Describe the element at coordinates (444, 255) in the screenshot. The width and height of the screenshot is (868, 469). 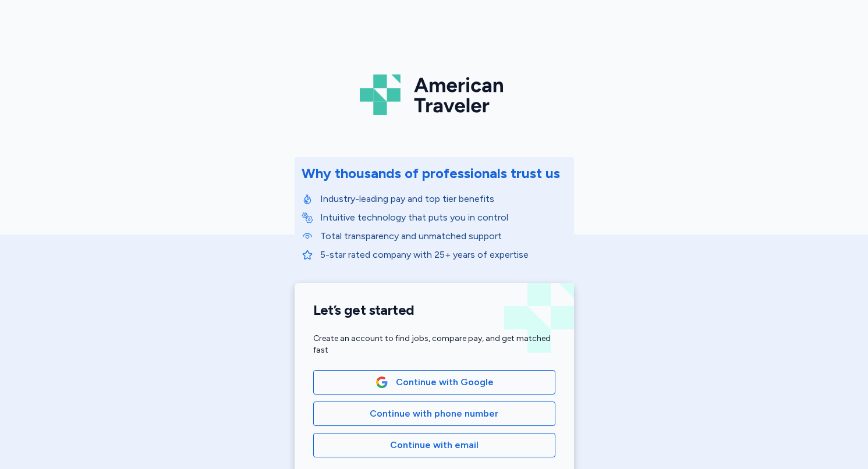
I see `p: 5-star rated company with 25+ years of expertise` at that location.